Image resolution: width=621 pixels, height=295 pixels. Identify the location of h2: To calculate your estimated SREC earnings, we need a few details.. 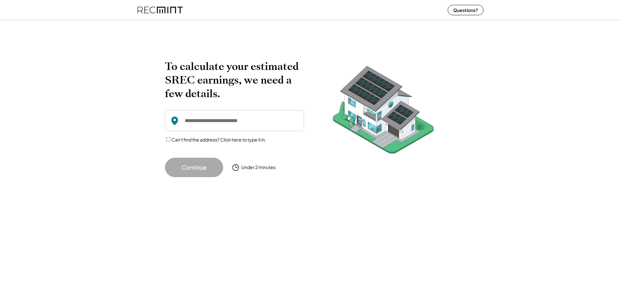
(234, 80).